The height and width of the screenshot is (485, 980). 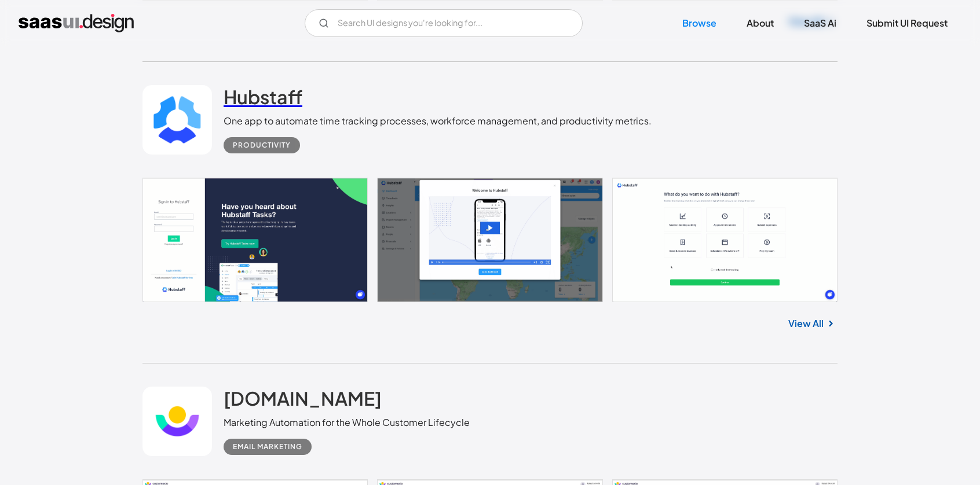 I want to click on a: About, so click(x=760, y=23).